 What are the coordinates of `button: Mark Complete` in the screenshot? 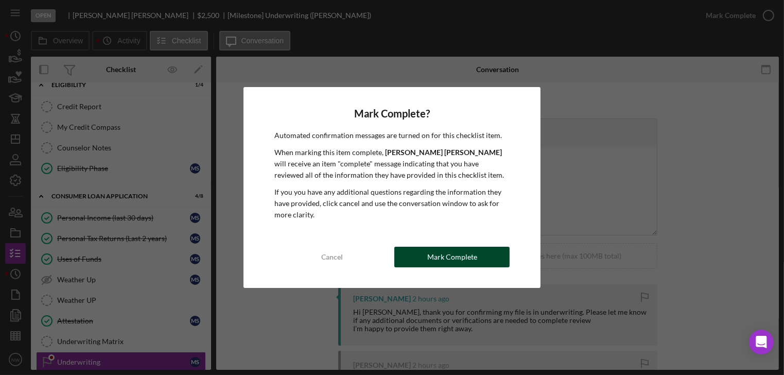 It's located at (452, 257).